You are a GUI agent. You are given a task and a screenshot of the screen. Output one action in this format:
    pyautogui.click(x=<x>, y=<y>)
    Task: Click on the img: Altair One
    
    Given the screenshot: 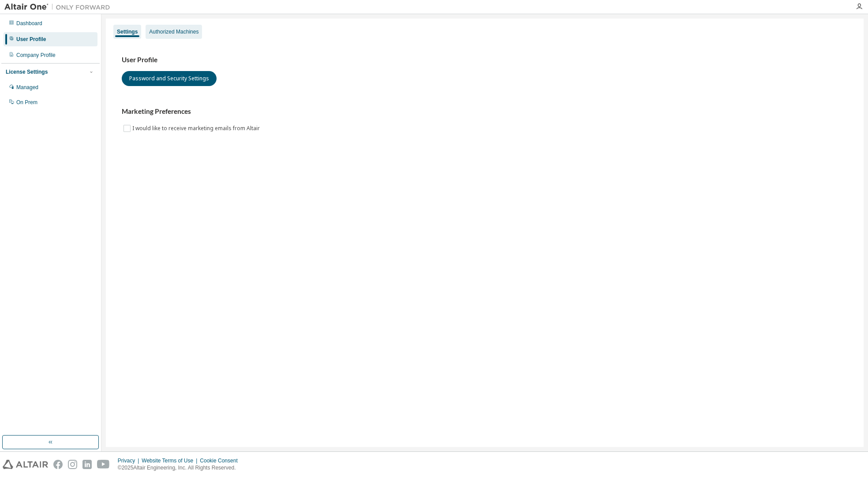 What is the action you would take?
    pyautogui.click(x=60, y=7)
    